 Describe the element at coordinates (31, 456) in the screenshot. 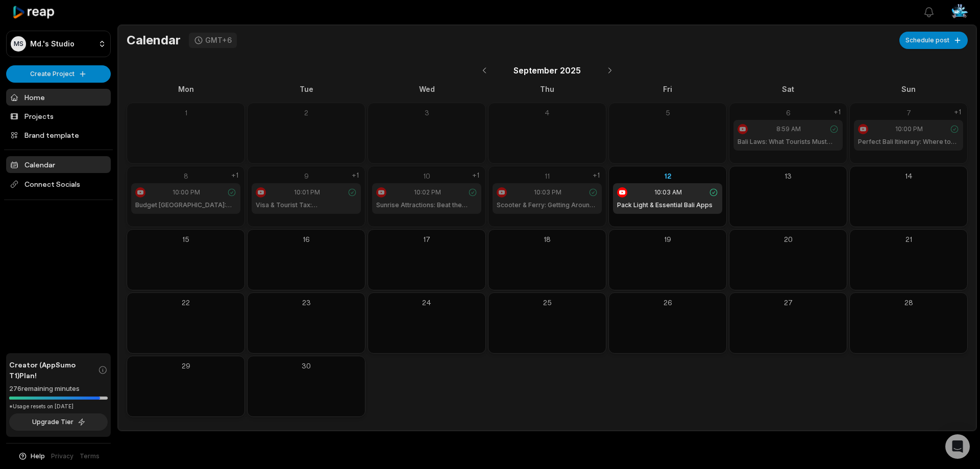

I see `button: Help` at that location.